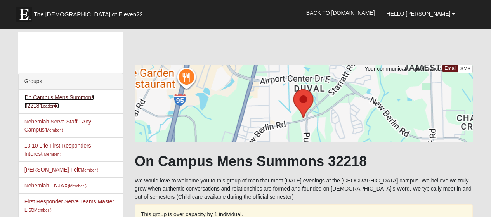 The height and width of the screenshot is (217, 491). I want to click on a: 10:10 Life First Responders Interest(Member ), so click(58, 149).